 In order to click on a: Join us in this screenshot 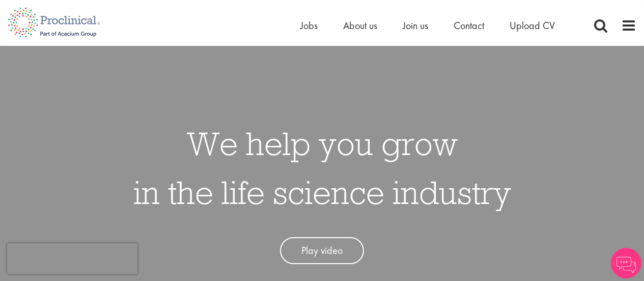, I will do `click(415, 25)`.